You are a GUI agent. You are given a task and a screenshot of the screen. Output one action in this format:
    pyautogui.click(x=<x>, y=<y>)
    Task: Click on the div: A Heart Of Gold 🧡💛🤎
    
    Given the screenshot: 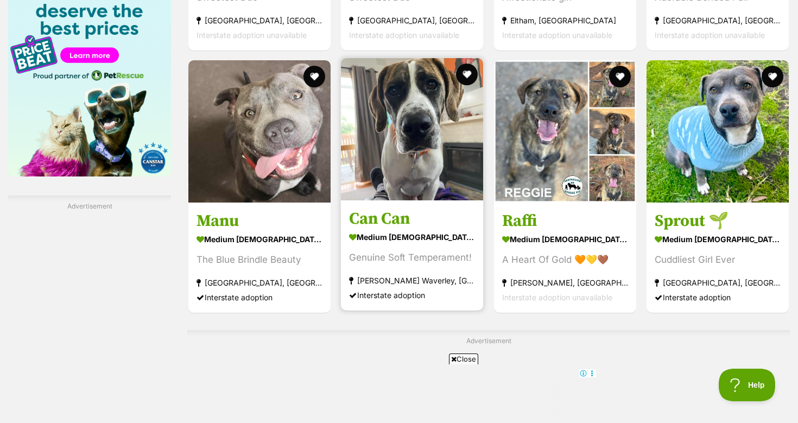 What is the action you would take?
    pyautogui.click(x=565, y=260)
    